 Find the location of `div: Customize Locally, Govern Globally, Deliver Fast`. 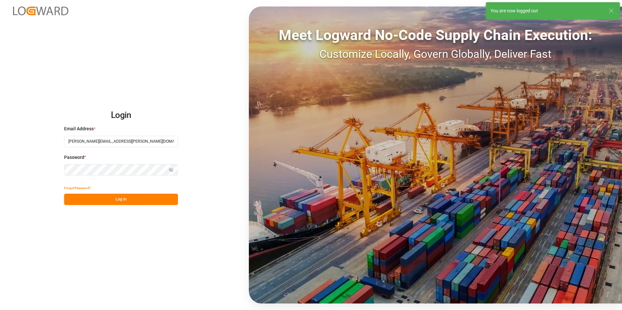

div: Customize Locally, Govern Globally, Deliver Fast is located at coordinates (435, 54).